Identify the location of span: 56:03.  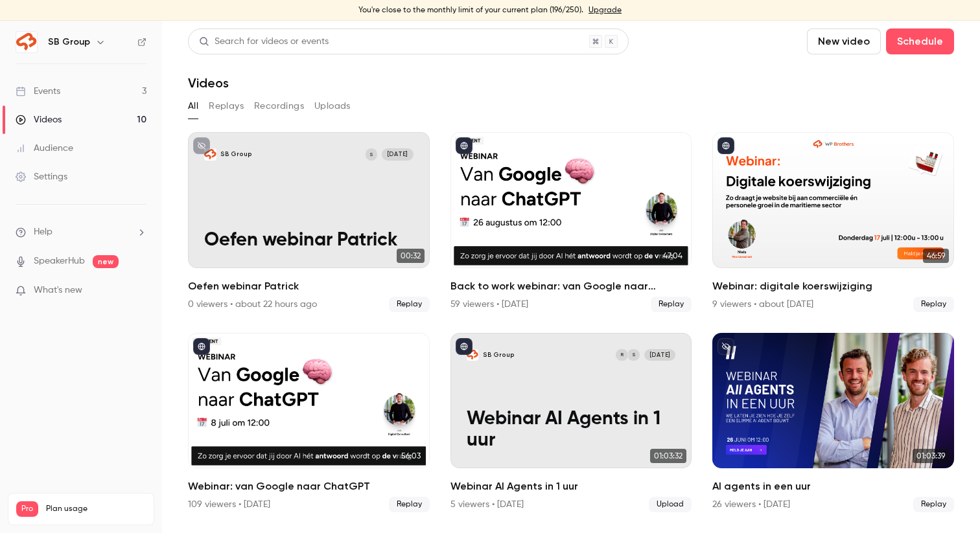
(411, 456).